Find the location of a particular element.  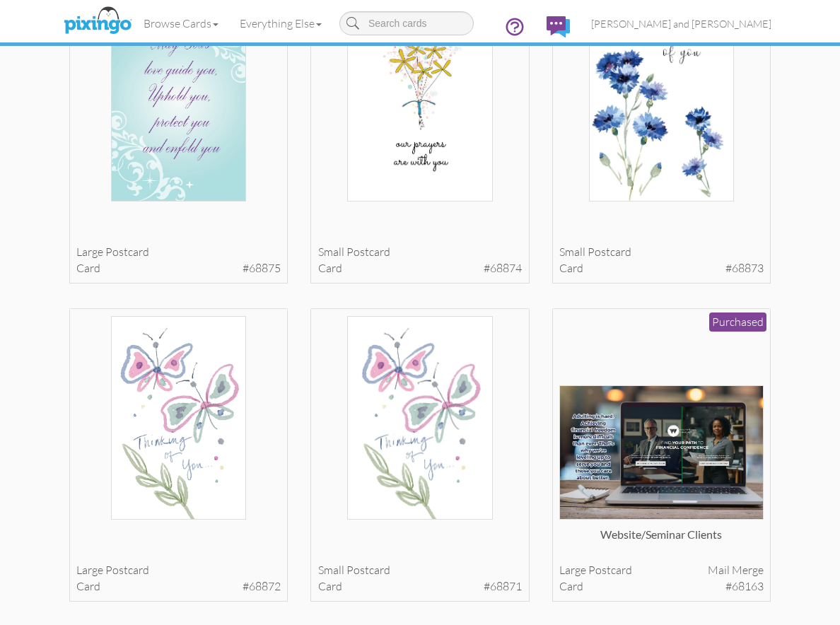

span: Mail merge is located at coordinates (735, 569).